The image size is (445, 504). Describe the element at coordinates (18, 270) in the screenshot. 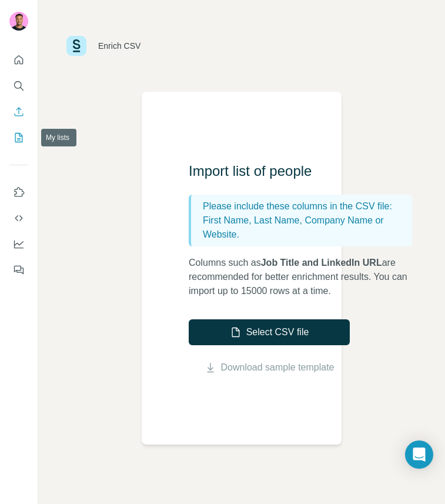

I see `button: Feedback` at that location.